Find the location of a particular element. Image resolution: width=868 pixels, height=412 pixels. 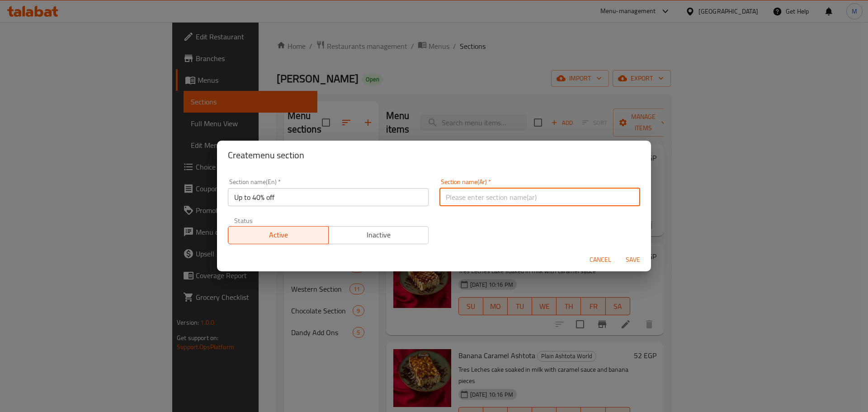

span: Cancel is located at coordinates (601, 259).